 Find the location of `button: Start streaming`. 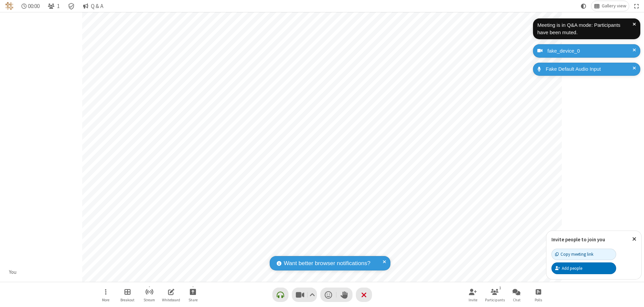

button: Start streaming is located at coordinates (149, 295).